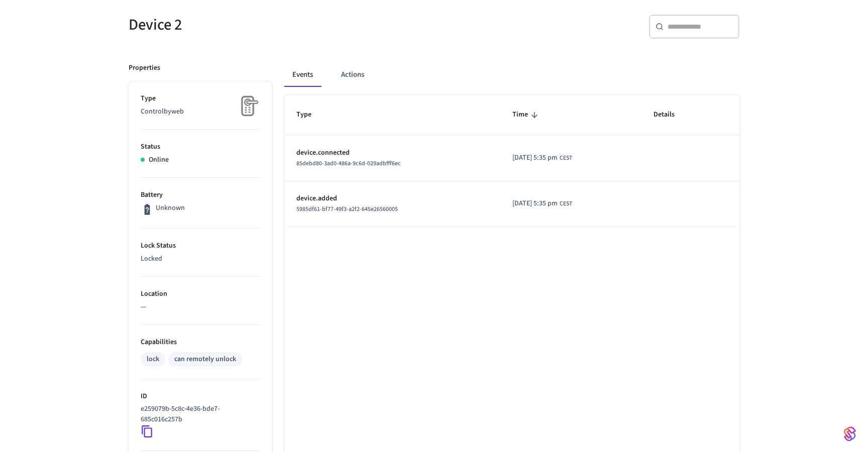 This screenshot has width=868, height=452. I want to click on p: Unknown, so click(170, 208).